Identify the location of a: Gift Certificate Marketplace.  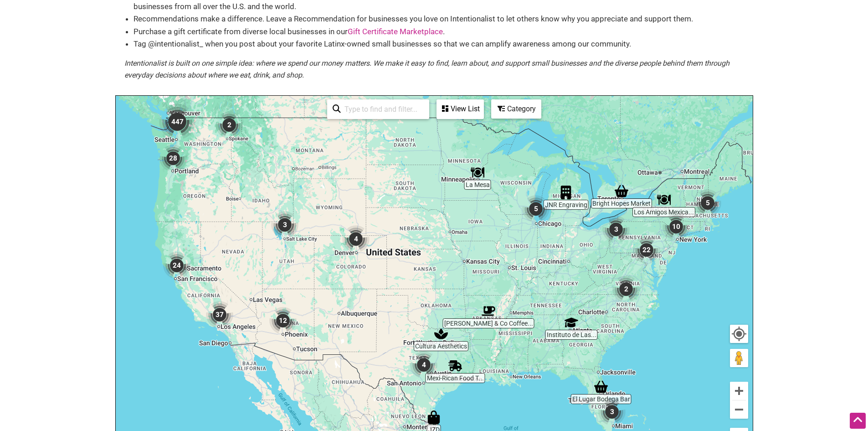
(395, 32).